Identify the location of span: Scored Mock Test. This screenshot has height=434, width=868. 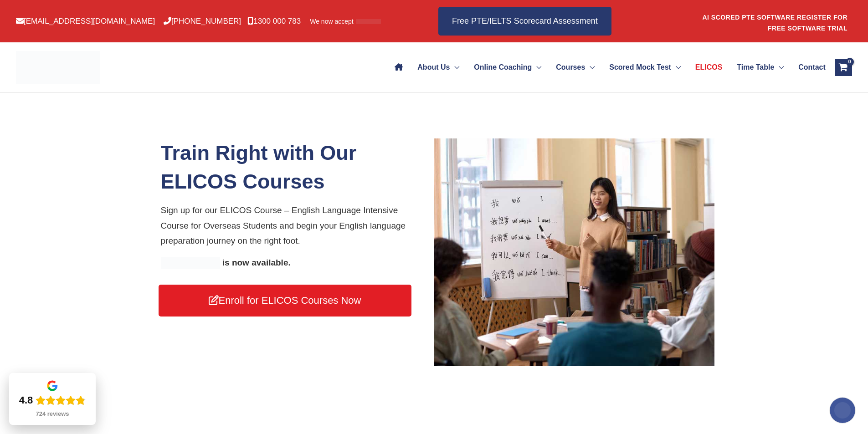
(640, 68).